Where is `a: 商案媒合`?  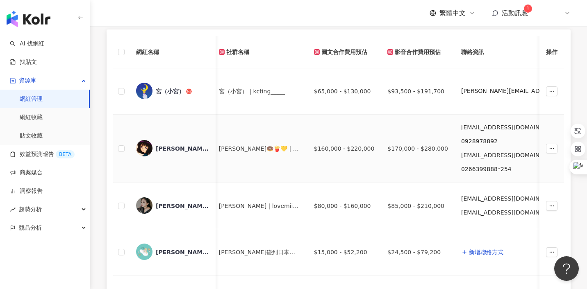
a: 商案媒合 is located at coordinates (26, 173).